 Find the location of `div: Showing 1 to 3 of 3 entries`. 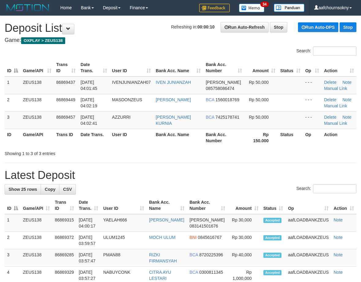

div: Showing 1 to 3 of 3 entries is located at coordinates (75, 152).